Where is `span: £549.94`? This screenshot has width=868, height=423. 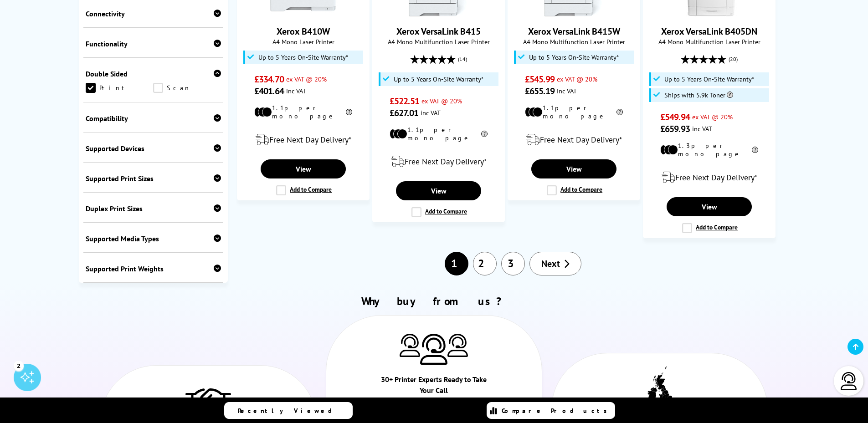
span: £549.94 is located at coordinates (674, 117).